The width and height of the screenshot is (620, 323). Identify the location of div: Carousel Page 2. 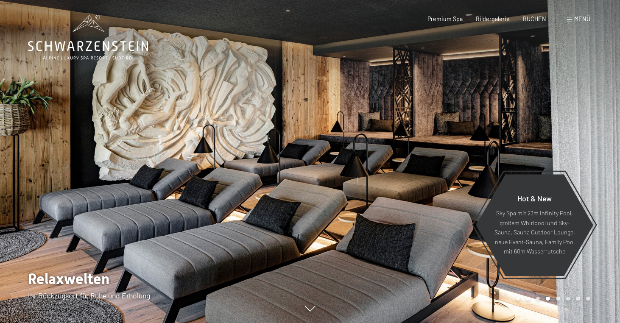
(528, 299).